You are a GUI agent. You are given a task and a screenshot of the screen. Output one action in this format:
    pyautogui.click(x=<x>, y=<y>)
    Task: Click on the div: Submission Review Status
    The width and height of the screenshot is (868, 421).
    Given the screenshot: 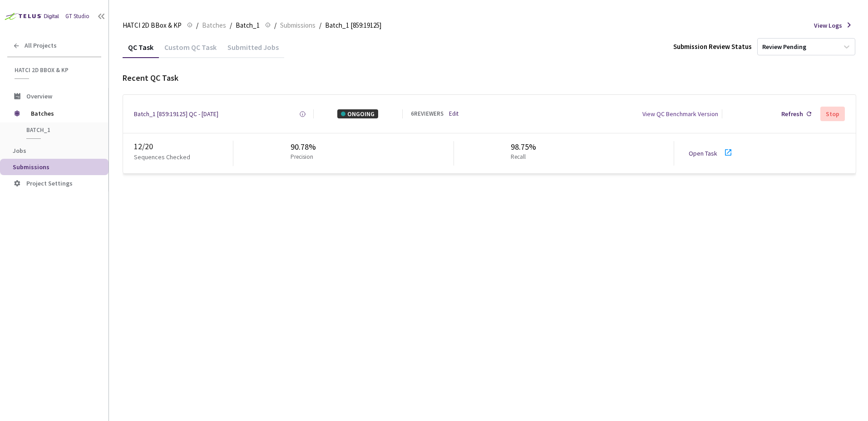 What is the action you would take?
    pyautogui.click(x=712, y=46)
    